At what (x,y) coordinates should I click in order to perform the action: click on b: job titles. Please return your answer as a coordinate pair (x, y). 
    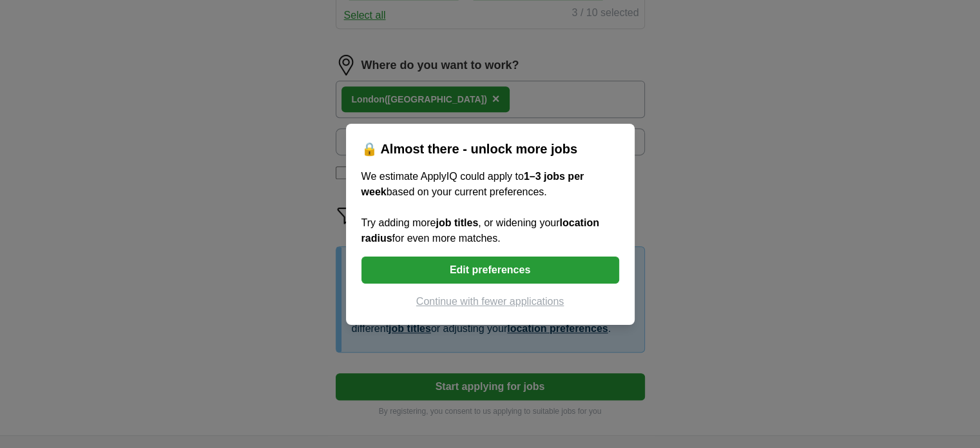
    Looking at the image, I should click on (457, 222).